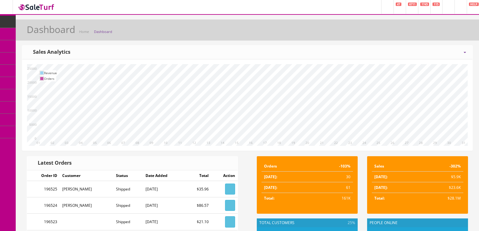  What do you see at coordinates (330, 177) in the screenshot?
I see `td: 30` at bounding box center [330, 177].